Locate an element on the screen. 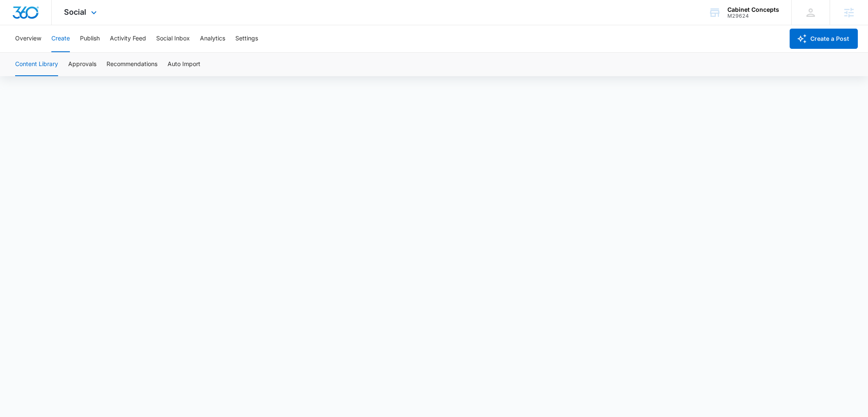  button: Social Inbox is located at coordinates (173, 38).